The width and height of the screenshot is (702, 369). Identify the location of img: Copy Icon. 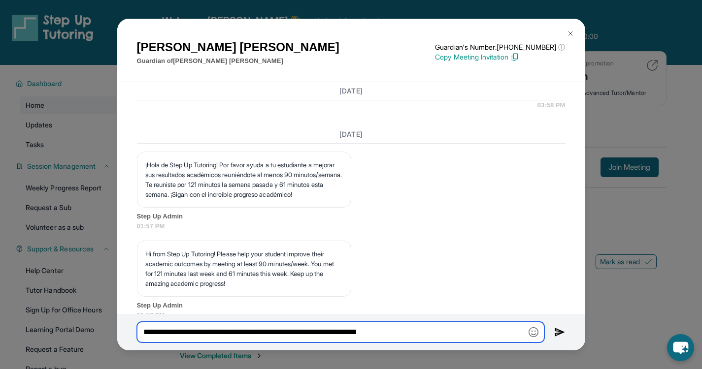
(515, 57).